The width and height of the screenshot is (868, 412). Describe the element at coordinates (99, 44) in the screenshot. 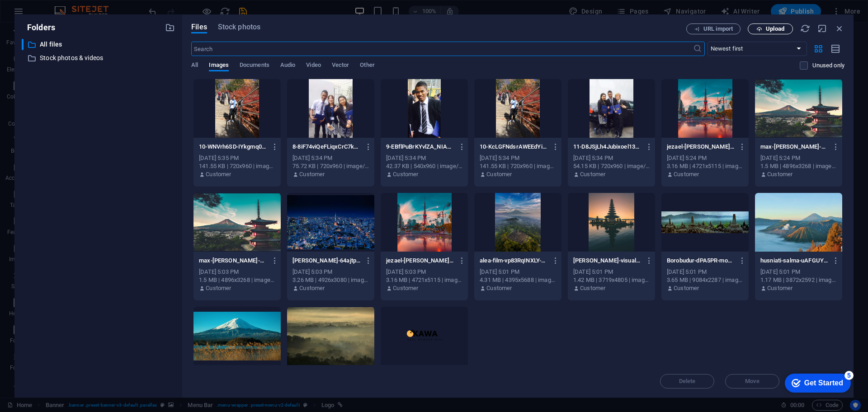

I see `p: All files` at that location.